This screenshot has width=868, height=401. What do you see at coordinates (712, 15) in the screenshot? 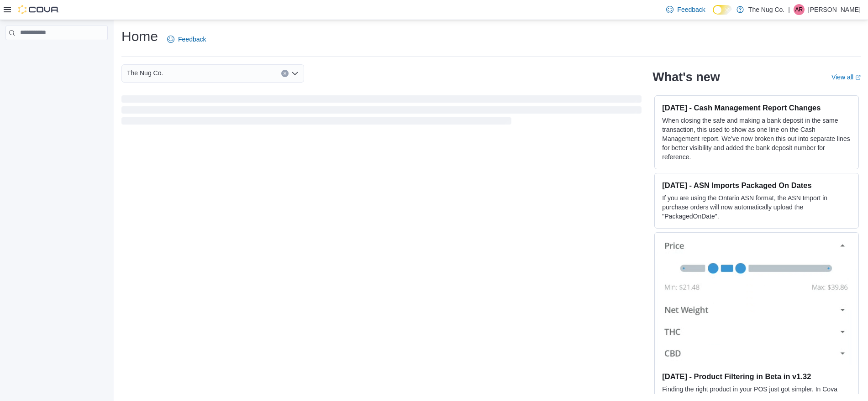
I see `span: Dark Mode` at bounding box center [712, 15].